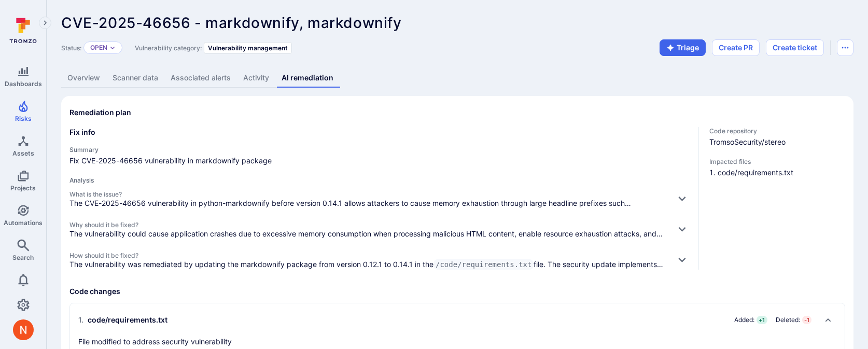 This screenshot has width=868, height=349. What do you see at coordinates (846, 48) in the screenshot?
I see `button: Options menu` at bounding box center [846, 48].